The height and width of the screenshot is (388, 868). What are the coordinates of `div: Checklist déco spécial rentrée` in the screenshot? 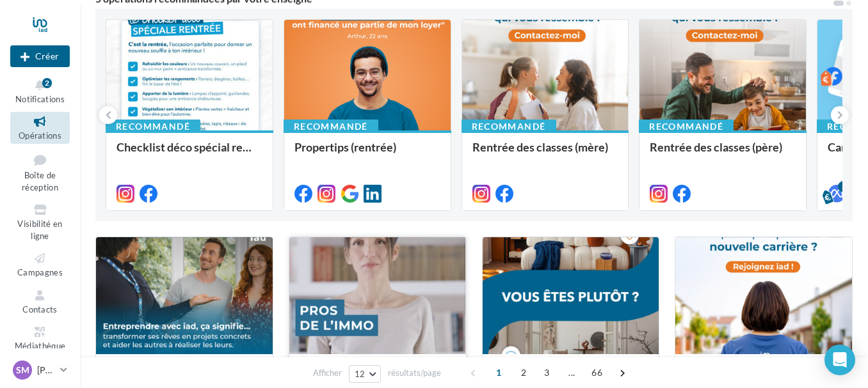 It's located at (189, 153).